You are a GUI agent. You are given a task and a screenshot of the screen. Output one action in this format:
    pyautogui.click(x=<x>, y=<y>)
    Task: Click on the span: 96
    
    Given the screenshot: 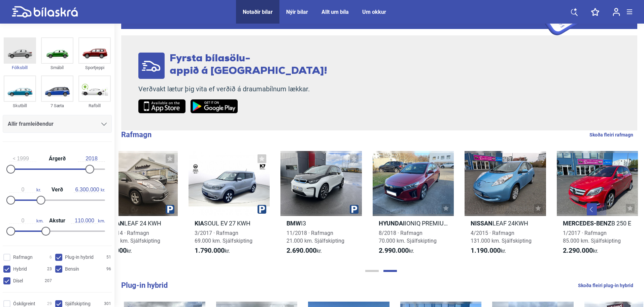 What is the action you would take?
    pyautogui.click(x=109, y=269)
    